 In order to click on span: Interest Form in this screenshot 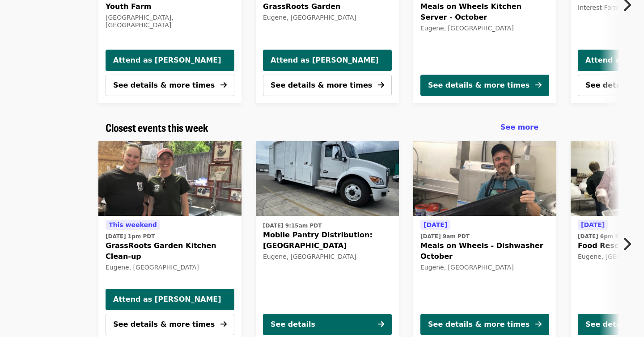, I will do `click(599, 8)`.